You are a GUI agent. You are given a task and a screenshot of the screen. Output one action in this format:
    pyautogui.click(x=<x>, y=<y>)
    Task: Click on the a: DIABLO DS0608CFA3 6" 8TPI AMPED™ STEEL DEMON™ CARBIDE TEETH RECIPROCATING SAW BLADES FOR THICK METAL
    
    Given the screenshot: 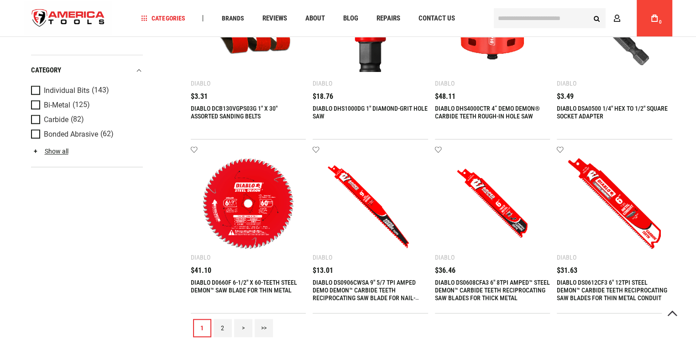 What is the action you would take?
    pyautogui.click(x=492, y=291)
    